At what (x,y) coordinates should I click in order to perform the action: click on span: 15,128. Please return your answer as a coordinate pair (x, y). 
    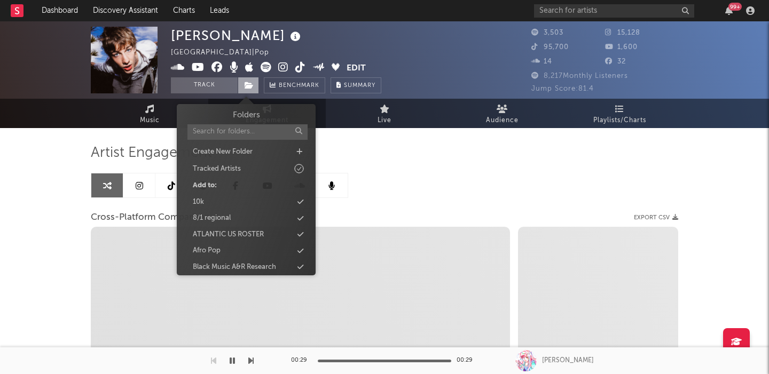
    Looking at the image, I should click on (623, 33).